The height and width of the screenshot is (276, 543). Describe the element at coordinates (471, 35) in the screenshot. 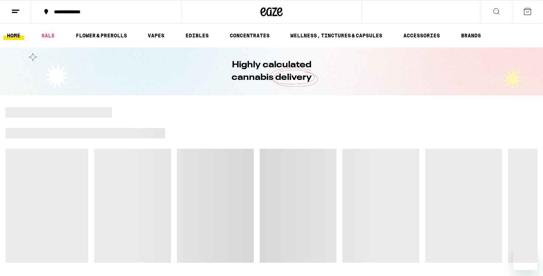

I see `a: BRANDS` at that location.